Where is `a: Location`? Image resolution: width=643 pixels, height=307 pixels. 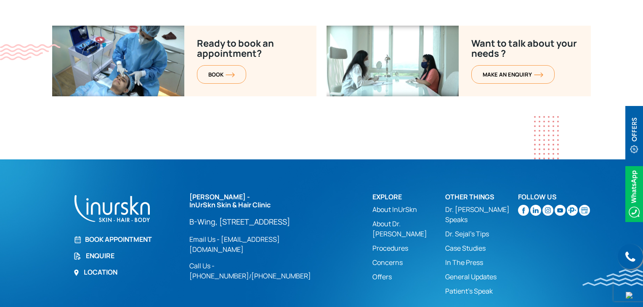 a: Location is located at coordinates (126, 272).